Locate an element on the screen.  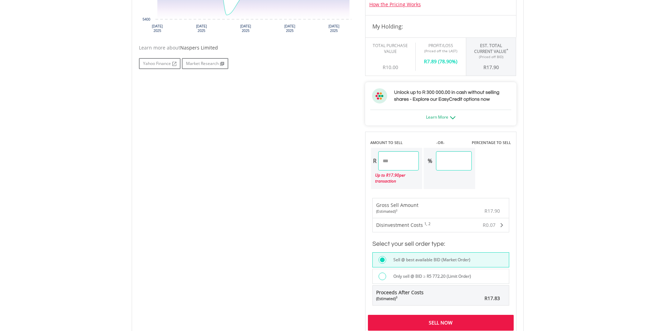
span: Proceeds After Costs is located at coordinates (400, 295).